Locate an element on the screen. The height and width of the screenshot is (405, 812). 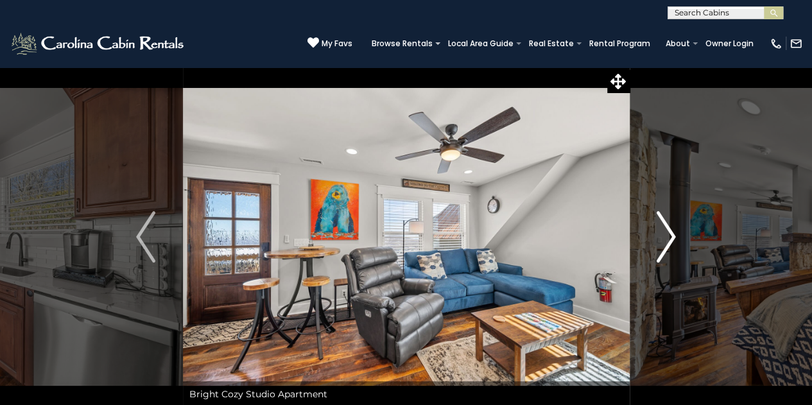
span: My Favs is located at coordinates (337, 44).